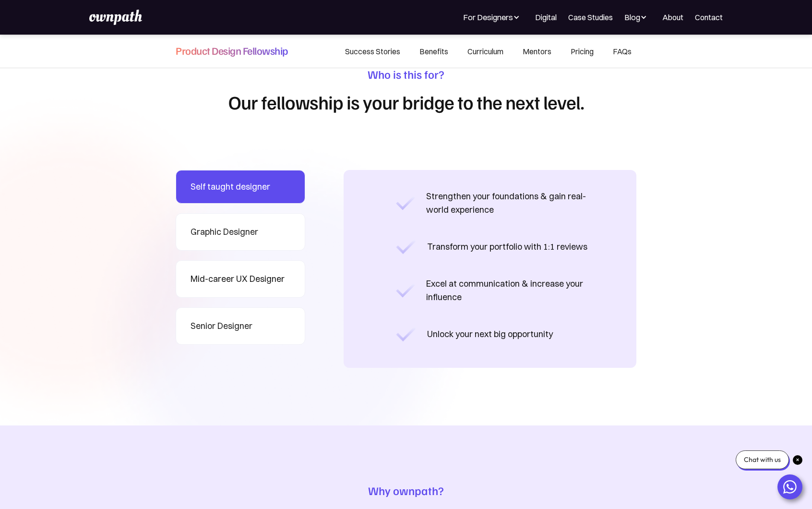 This screenshot has width=812, height=509. Describe the element at coordinates (434, 51) in the screenshot. I see `a: Benefits` at that location.